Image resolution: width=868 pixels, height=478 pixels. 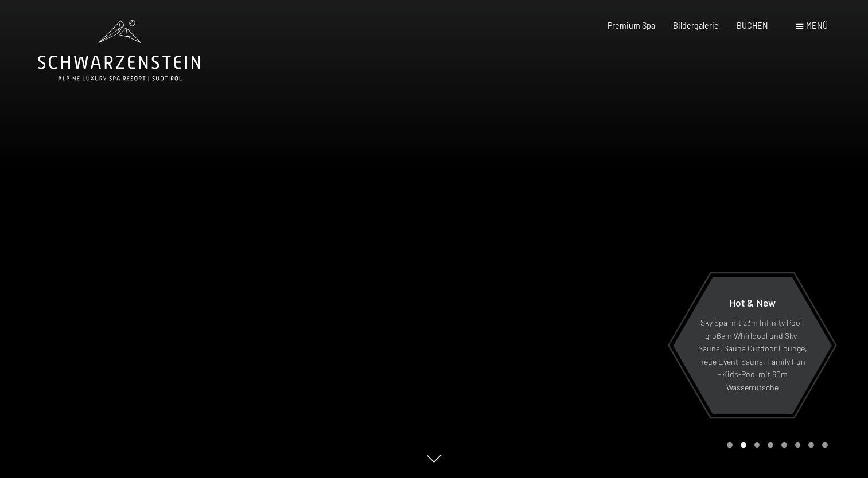 What do you see at coordinates (752, 25) in the screenshot?
I see `a: BUCHEN` at bounding box center [752, 25].